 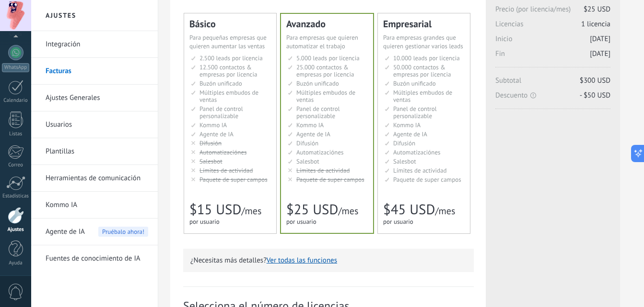 I want to click on span: Para pequeñas empresas que quieren aumentar las ventas, so click(x=228, y=41).